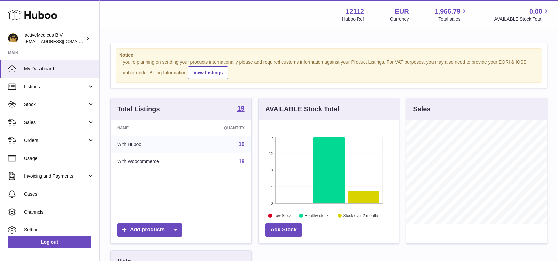 This screenshot has width=558, height=261. I want to click on text: 16, so click(271, 137).